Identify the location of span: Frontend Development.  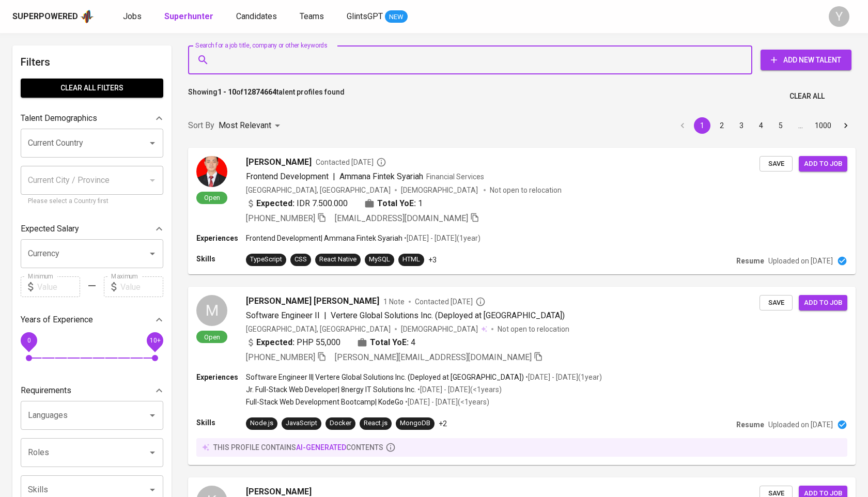
(287, 176).